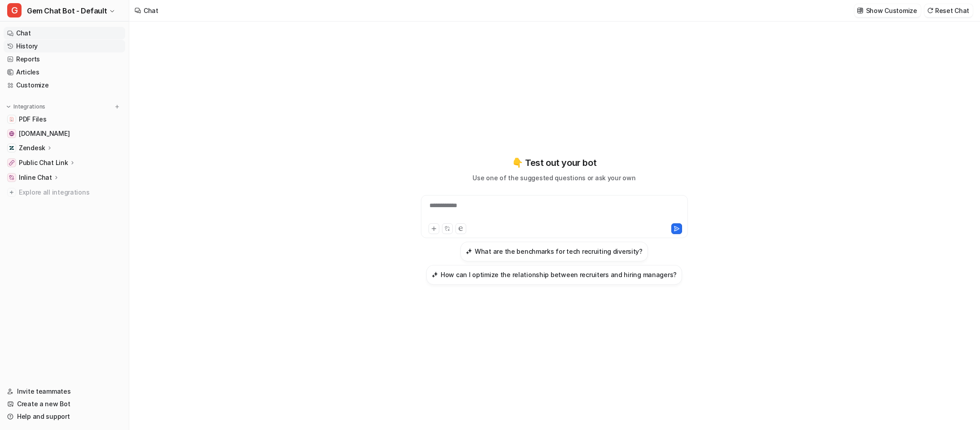 The image size is (980, 430). I want to click on img: Zendesk, so click(12, 148).